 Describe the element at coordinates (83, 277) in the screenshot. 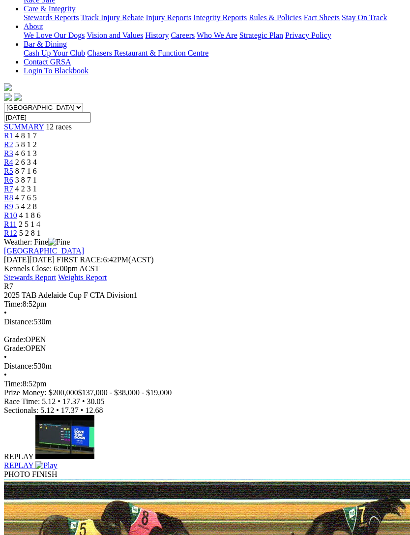

I see `a: Weights Report` at that location.